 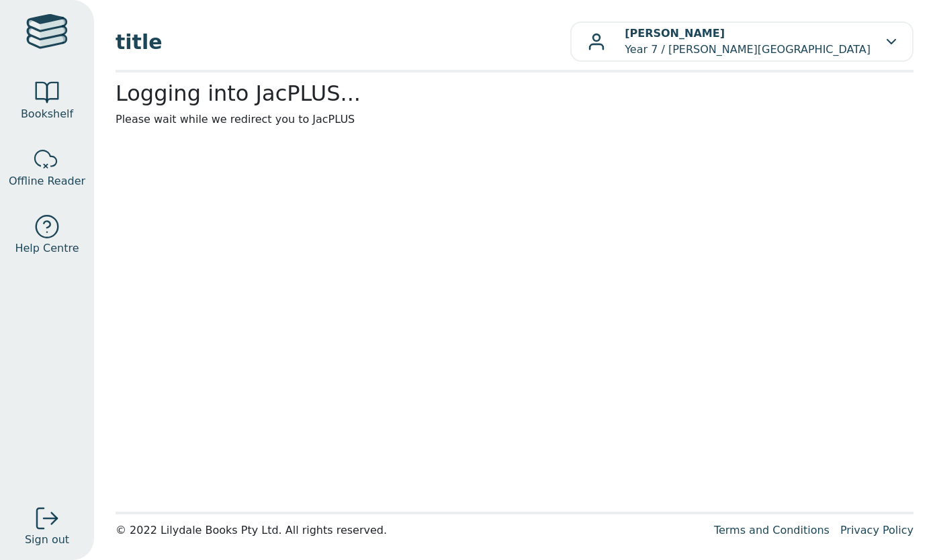 I want to click on span: title, so click(x=343, y=42).